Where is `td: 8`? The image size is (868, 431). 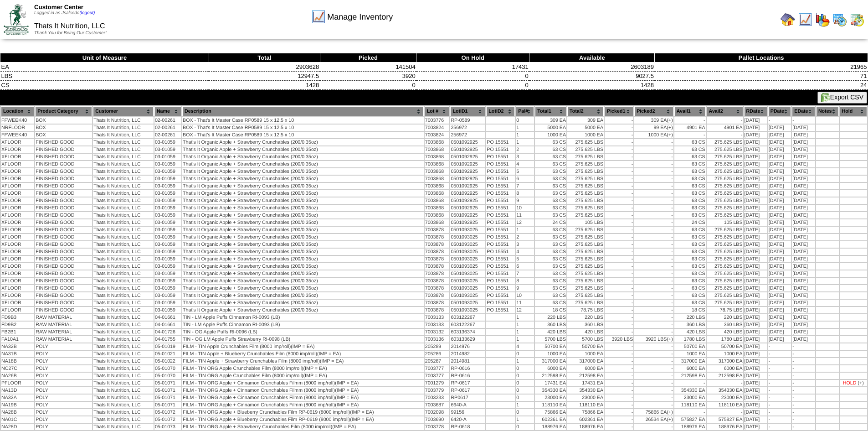 td: 8 is located at coordinates (525, 193).